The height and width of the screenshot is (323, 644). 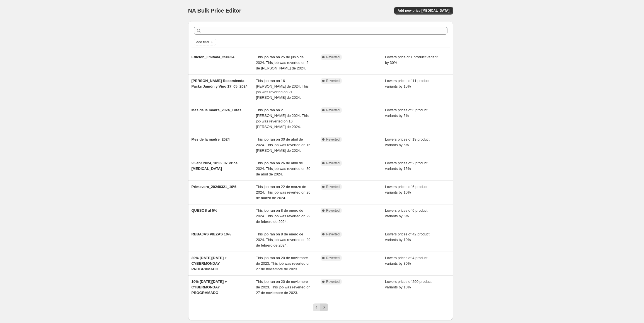 What do you see at coordinates (325, 307) in the screenshot?
I see `button: Next` at bounding box center [325, 307].